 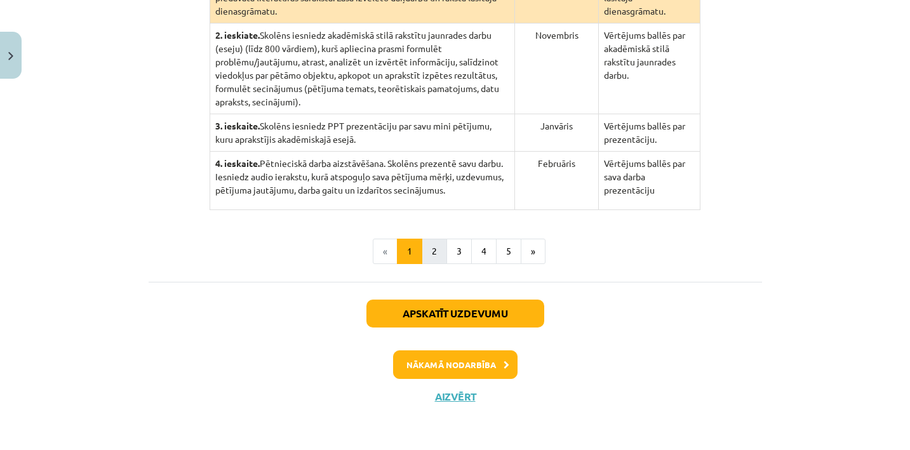 I want to click on td: Vērtējums ballēs par prezentāciju., so click(x=649, y=133).